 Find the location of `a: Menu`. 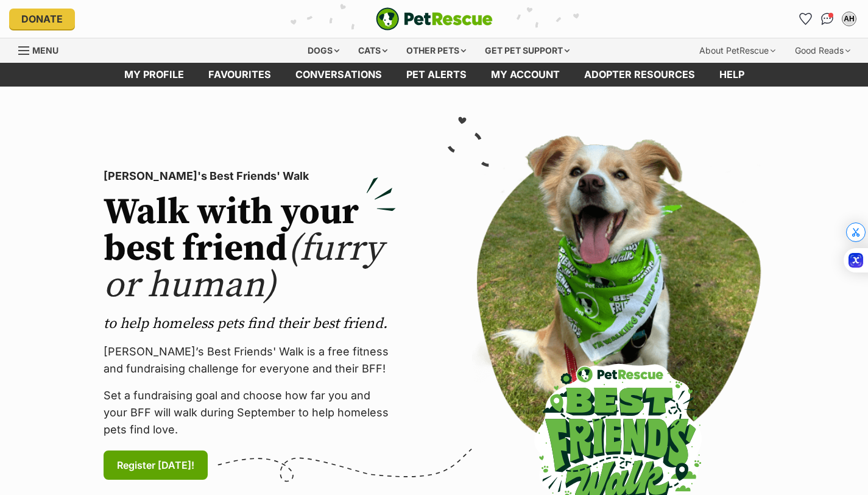

a: Menu is located at coordinates (43, 49).